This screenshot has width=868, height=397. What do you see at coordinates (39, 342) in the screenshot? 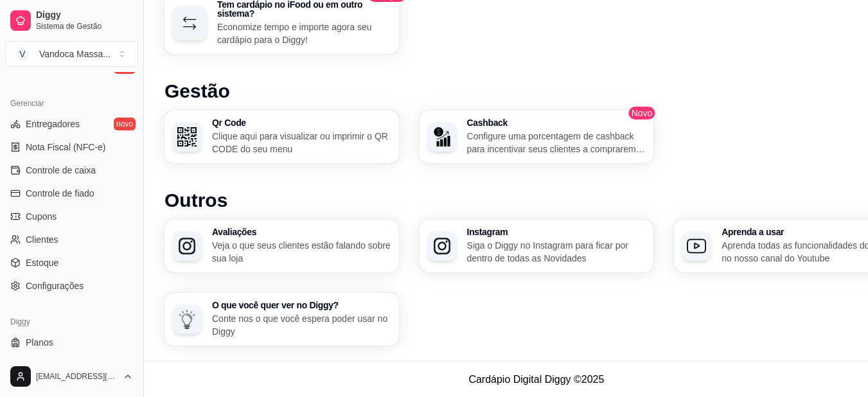
I see `span: Planos` at bounding box center [39, 342].